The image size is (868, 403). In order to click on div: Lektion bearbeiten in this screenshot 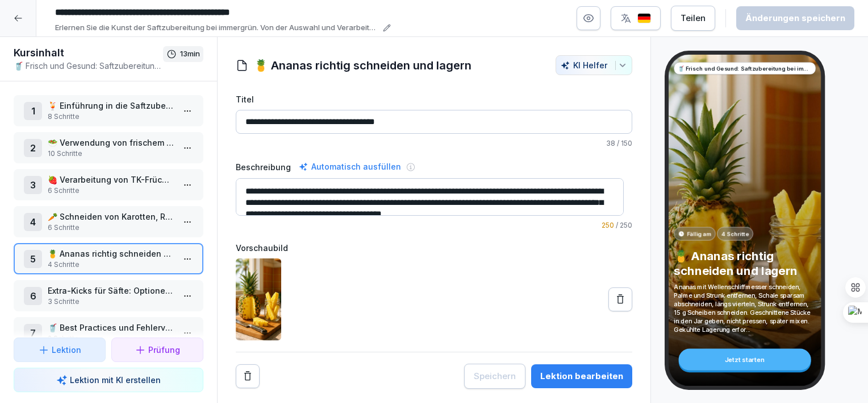, I will do `click(581, 376)`.